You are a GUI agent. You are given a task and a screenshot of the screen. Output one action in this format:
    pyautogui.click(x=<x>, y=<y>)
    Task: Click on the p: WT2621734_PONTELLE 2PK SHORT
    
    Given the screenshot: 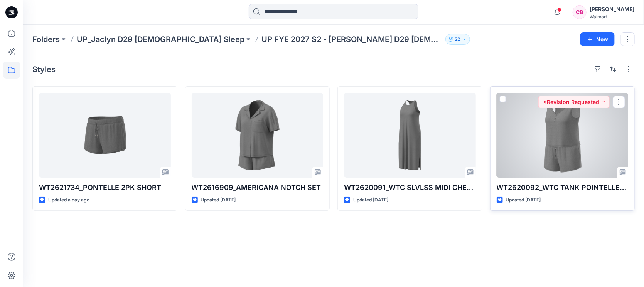 What is the action you would take?
    pyautogui.click(x=105, y=188)
    